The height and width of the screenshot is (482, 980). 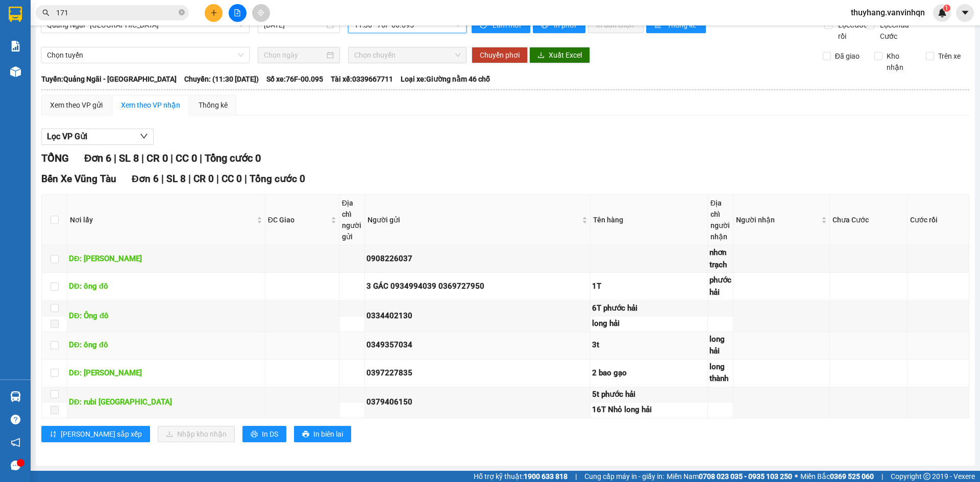 What do you see at coordinates (16, 14) in the screenshot?
I see `img: logo-vxr` at bounding box center [16, 14].